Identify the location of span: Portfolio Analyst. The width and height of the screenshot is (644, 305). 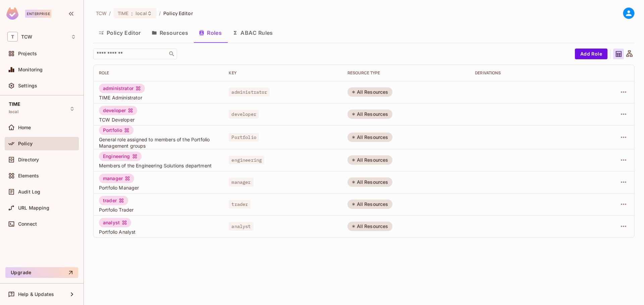
(158, 232).